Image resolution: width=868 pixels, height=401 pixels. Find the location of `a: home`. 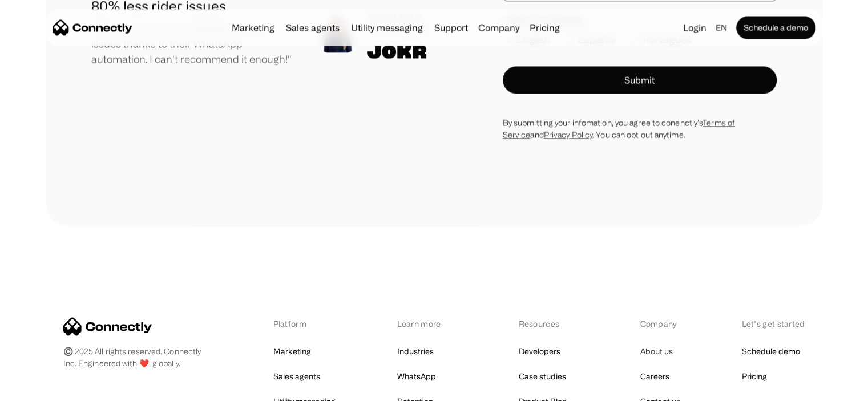

a: home is located at coordinates (92, 27).